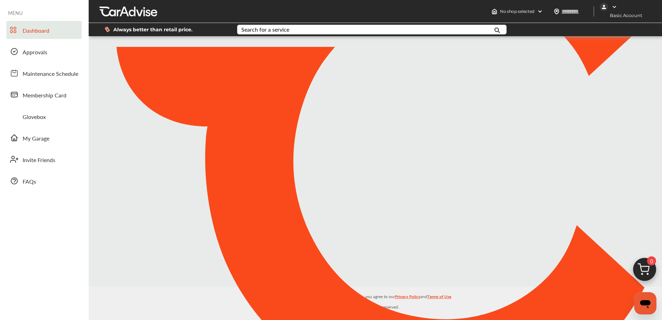 This screenshot has height=320, width=662. Describe the element at coordinates (624, 15) in the screenshot. I see `span: Basic Account` at that location.